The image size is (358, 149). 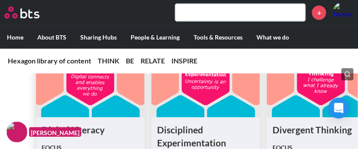 I want to click on a: Profile, so click(x=344, y=13).